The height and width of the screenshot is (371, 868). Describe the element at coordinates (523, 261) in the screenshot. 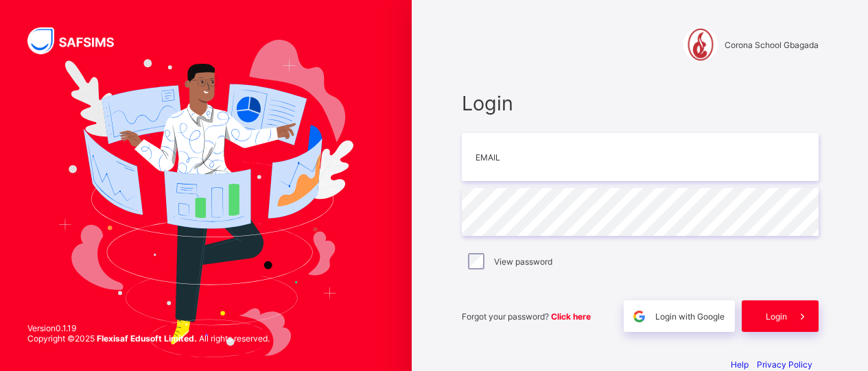

I see `label: View password` at that location.